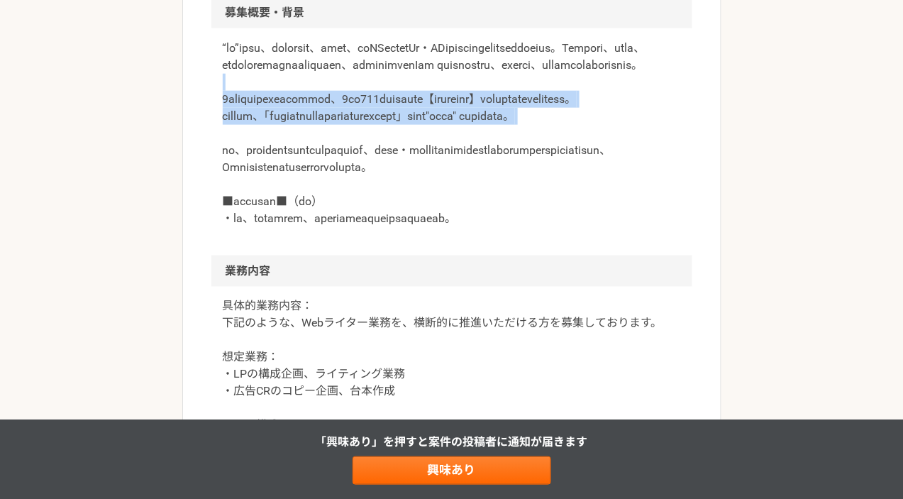 The width and height of the screenshot is (903, 499). I want to click on h2: 業務内容, so click(452, 271).